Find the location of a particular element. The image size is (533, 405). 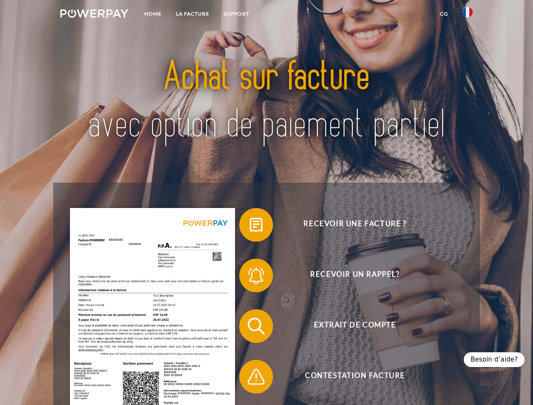

span: Recevoir un rappel? is located at coordinates (355, 276).